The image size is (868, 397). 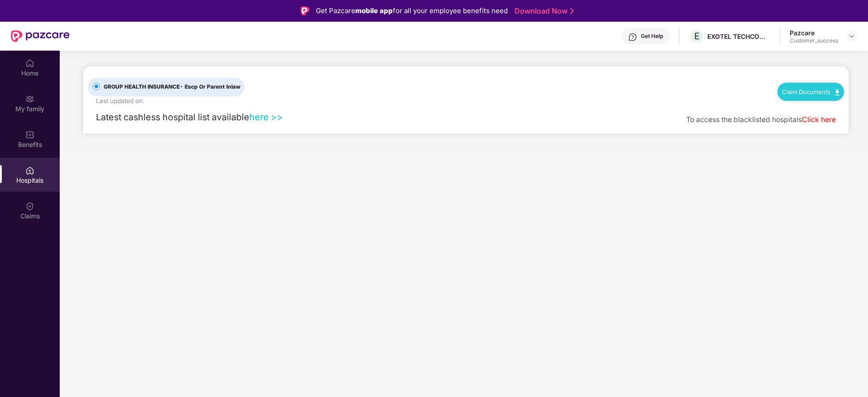 I want to click on a: here >>, so click(x=266, y=117).